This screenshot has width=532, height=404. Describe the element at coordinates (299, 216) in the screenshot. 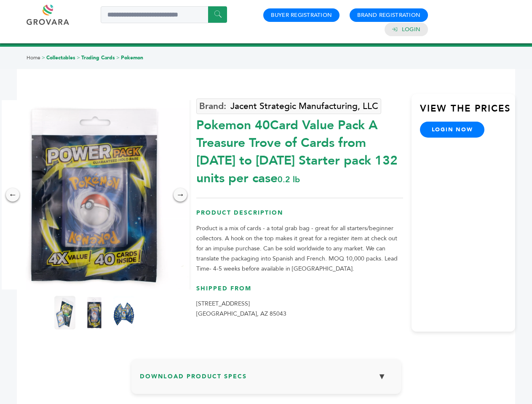

I see `h3: Product Description` at that location.